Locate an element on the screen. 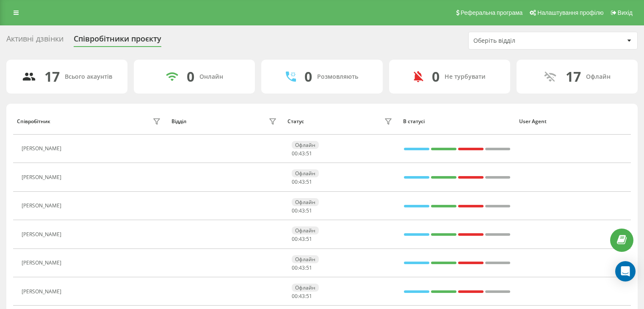 Image resolution: width=644 pixels, height=309 pixels. div: Активні дзвінки is located at coordinates (35, 41).